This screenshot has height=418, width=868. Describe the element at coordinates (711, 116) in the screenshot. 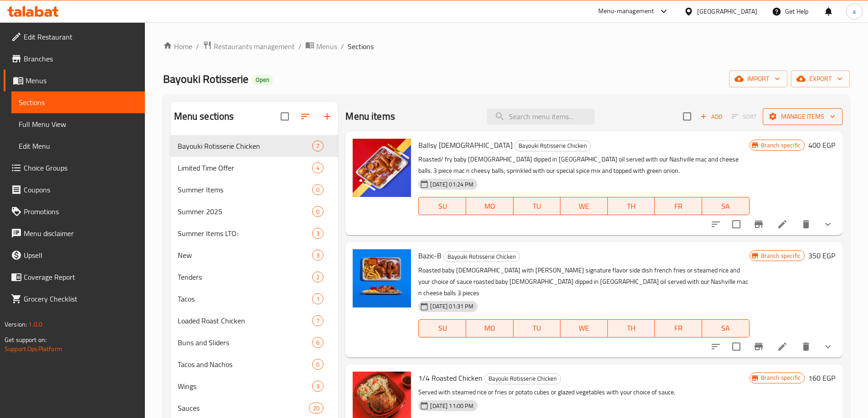

I see `button: Add` at that location.